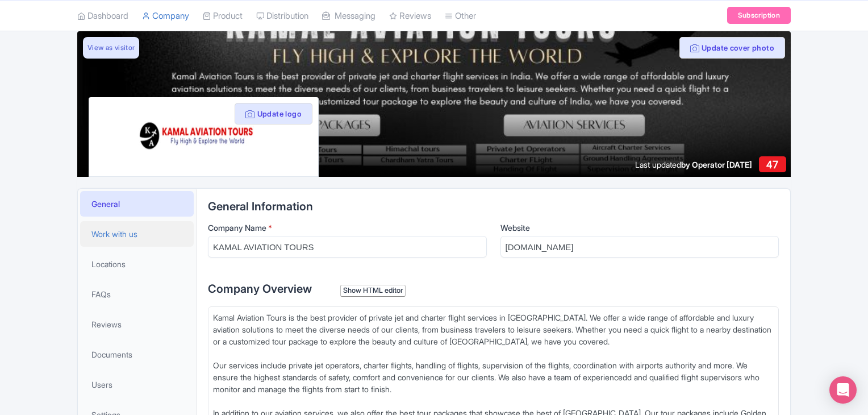  I want to click on button: Update logo, so click(274, 113).